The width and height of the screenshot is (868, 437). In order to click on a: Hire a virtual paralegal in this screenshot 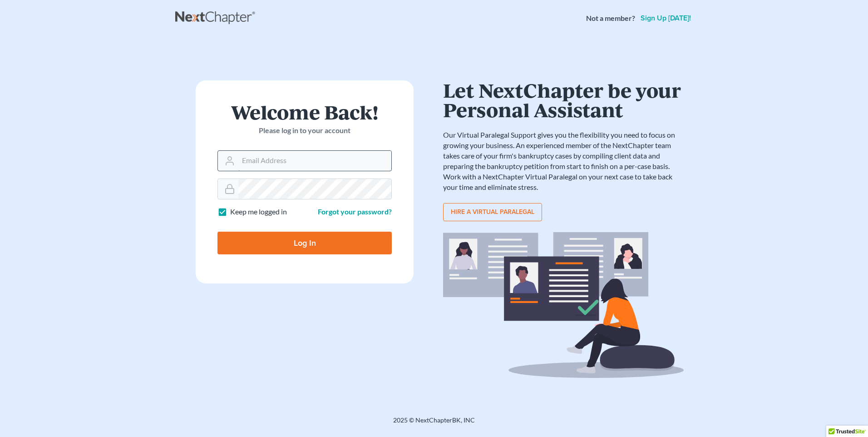, I will do `click(492, 212)`.